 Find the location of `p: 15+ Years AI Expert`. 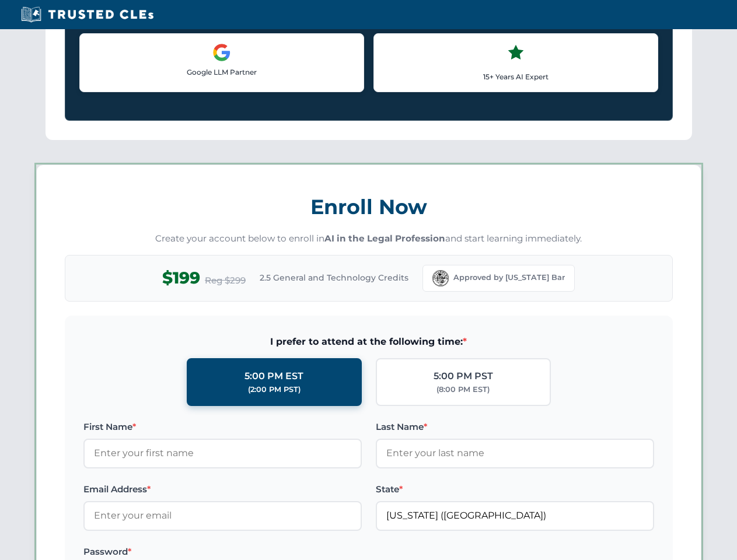

p: 15+ Years AI Expert is located at coordinates (516, 77).